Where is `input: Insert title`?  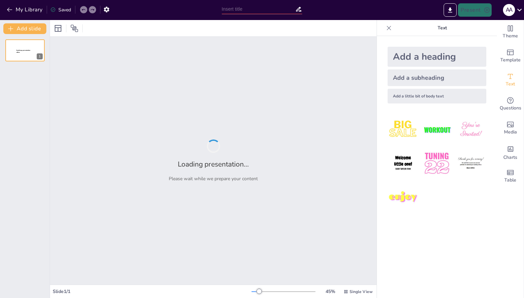 input: Insert title is located at coordinates (259, 9).